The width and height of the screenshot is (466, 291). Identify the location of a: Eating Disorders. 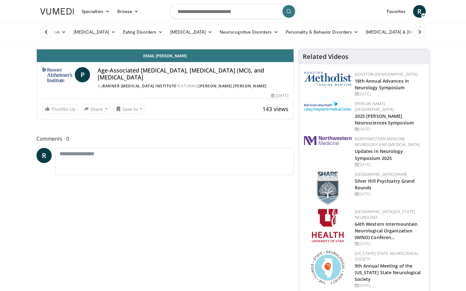
(143, 32).